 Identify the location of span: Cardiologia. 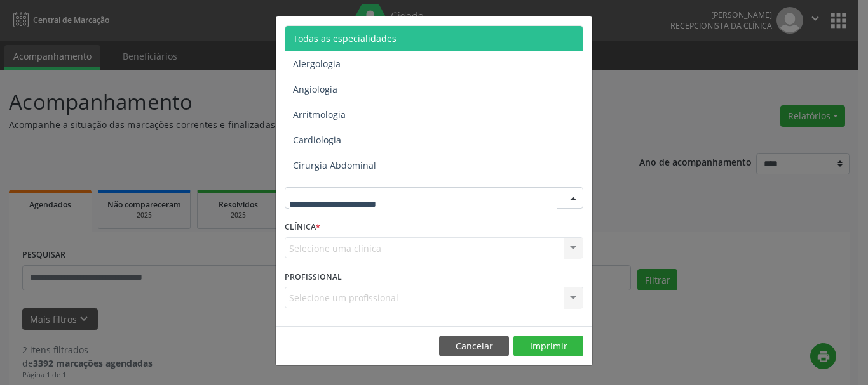
(317, 139).